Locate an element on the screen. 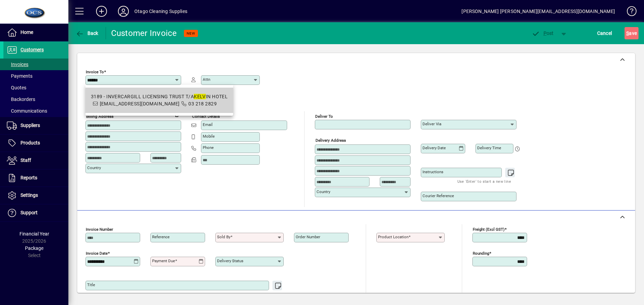 The image size is (644, 305). span: Suppliers is located at coordinates (30, 126).